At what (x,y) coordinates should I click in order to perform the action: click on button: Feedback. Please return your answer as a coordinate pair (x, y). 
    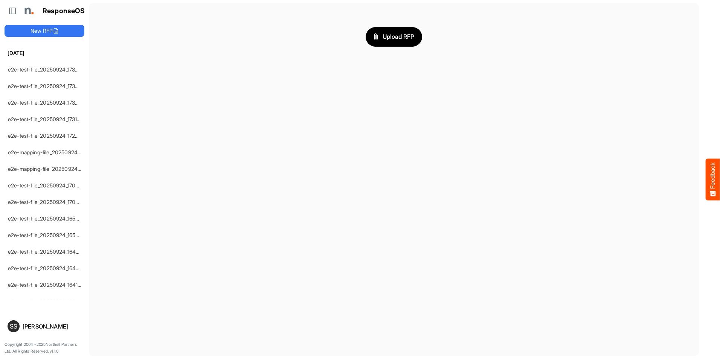
    Looking at the image, I should click on (713, 180).